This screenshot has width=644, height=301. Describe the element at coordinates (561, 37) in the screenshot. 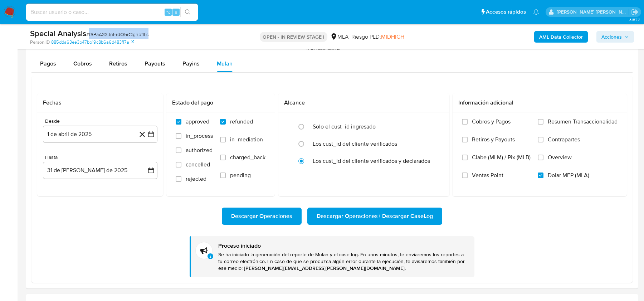

I see `b: AML Data Collector` at that location.